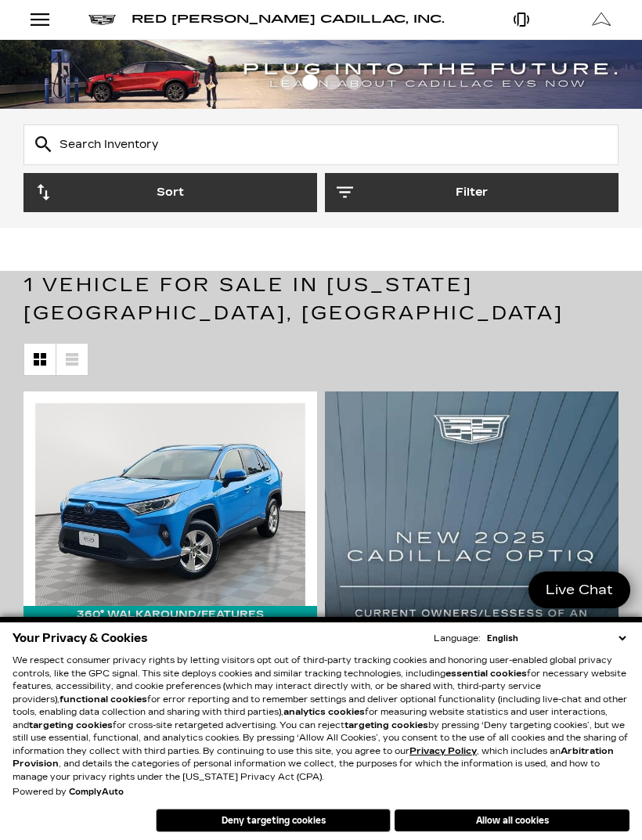 The image size is (642, 840). Describe the element at coordinates (321, 145) in the screenshot. I see `input: Search Inventory` at that location.